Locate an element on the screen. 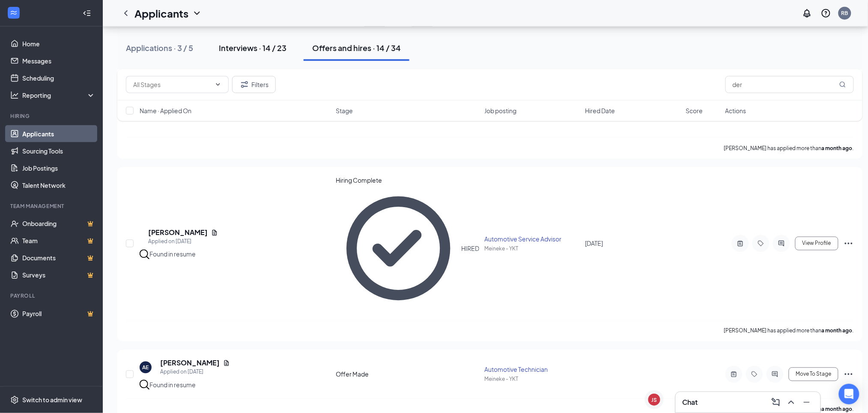 The width and height of the screenshot is (868, 413). svg: Settings is located at coordinates (15, 400).